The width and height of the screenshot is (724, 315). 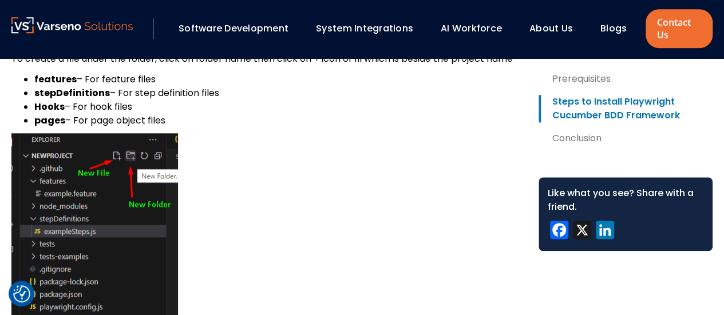 What do you see at coordinates (239, 29) in the screenshot?
I see `div: Software Development` at bounding box center [239, 29].